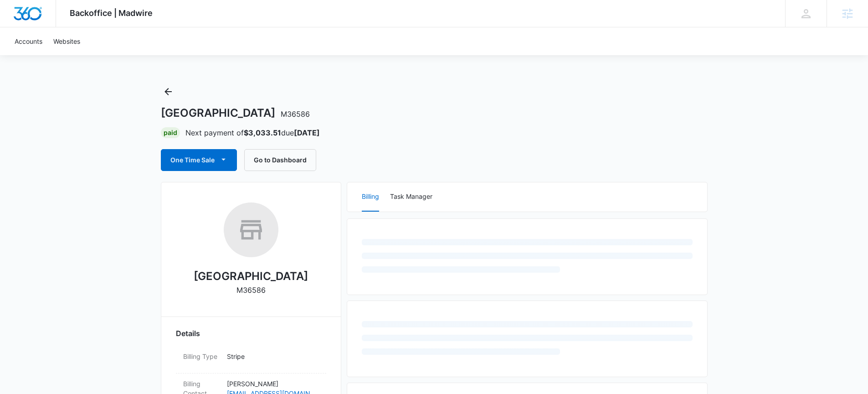  What do you see at coordinates (188, 333) in the screenshot?
I see `span: Details` at bounding box center [188, 333].